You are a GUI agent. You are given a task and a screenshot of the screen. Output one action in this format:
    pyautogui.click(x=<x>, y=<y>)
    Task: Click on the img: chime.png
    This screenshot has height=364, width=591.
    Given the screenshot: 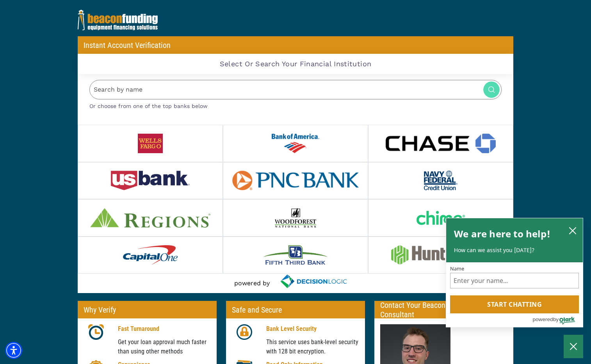 What is the action you would take?
    pyautogui.click(x=441, y=218)
    